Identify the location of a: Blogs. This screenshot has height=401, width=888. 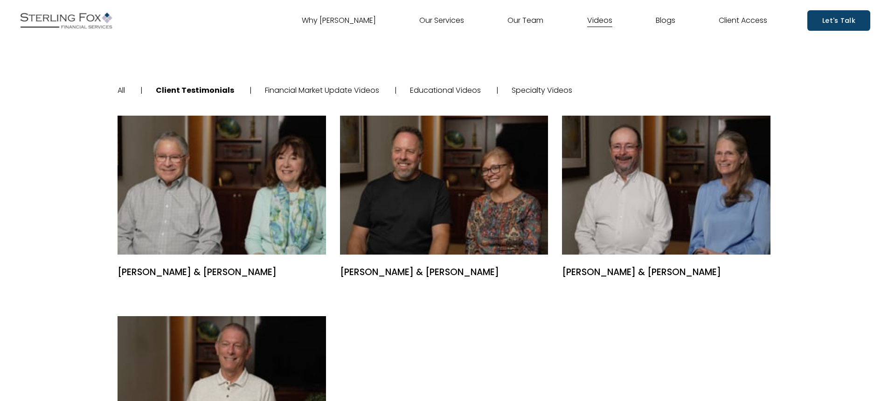
(665, 21).